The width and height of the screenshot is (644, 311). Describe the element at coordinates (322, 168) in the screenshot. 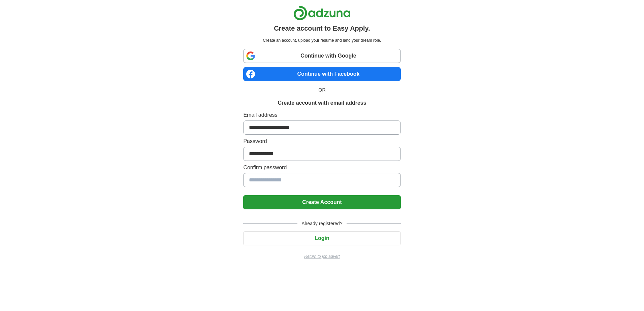

I see `label: Confirm password` at that location.